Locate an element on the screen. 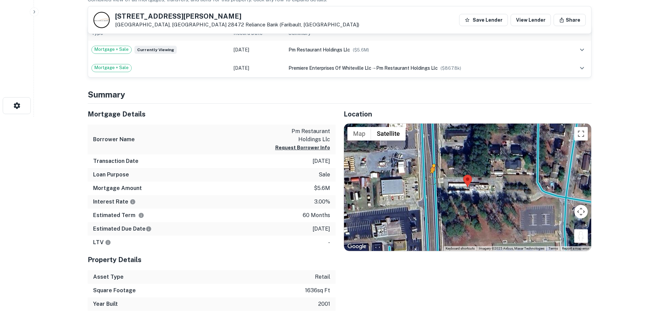  h6: Interest Rate is located at coordinates (114, 202).